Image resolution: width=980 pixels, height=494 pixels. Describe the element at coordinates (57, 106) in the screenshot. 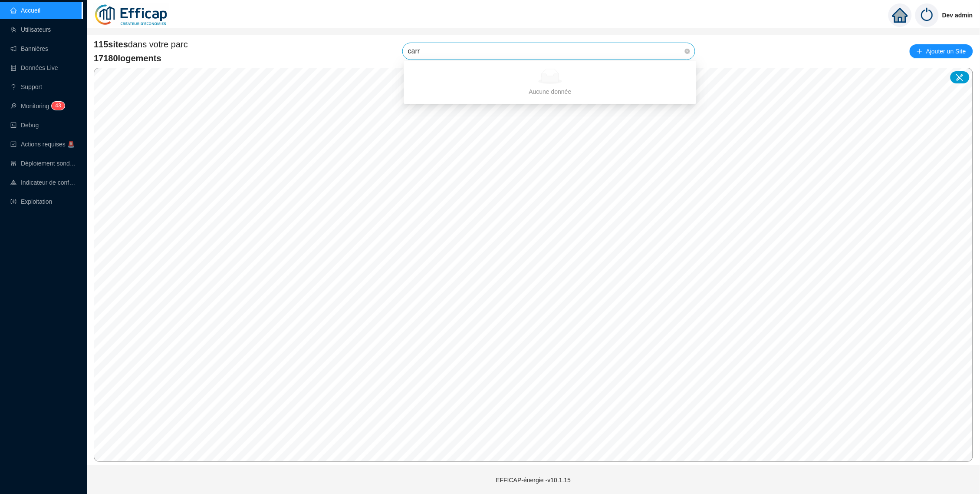

I see `span: 4` at that location.